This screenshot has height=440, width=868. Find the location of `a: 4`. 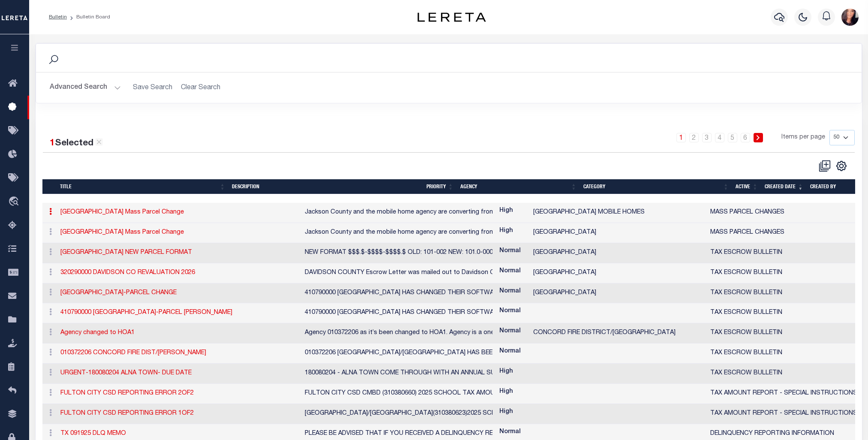

a: 4 is located at coordinates (720, 137).